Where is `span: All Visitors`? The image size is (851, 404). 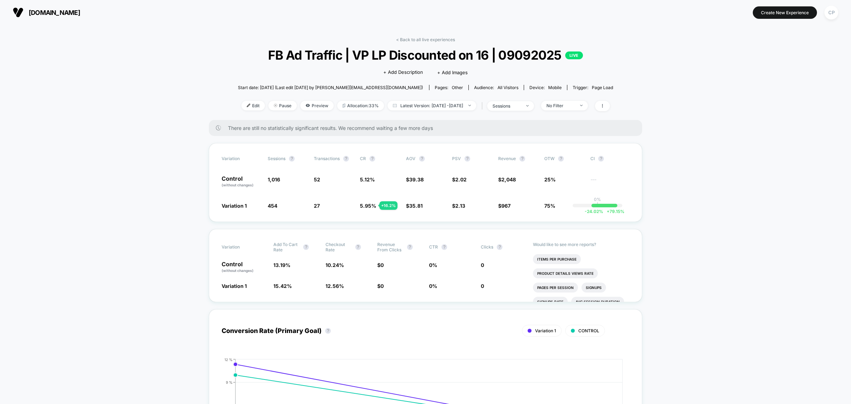
span: All Visitors is located at coordinates (508, 87).